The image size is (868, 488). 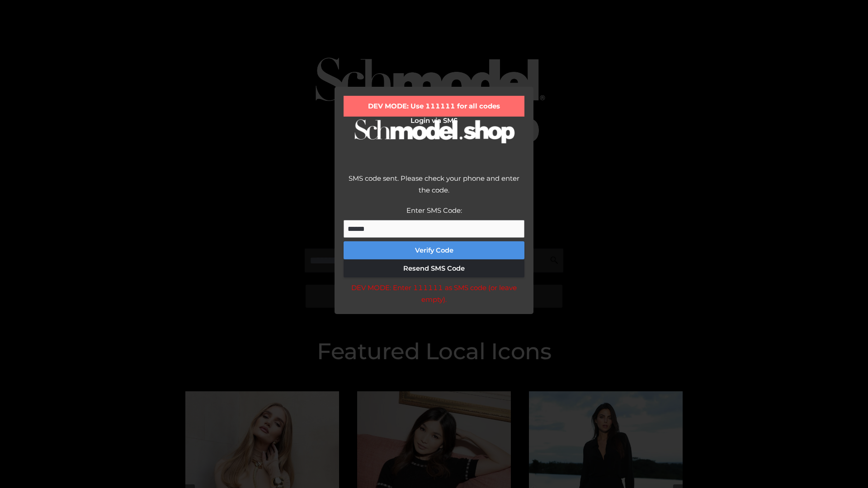 I want to click on div: DEV MODE: Enter 111111 as SMS code (or leave empty)., so click(x=434, y=293).